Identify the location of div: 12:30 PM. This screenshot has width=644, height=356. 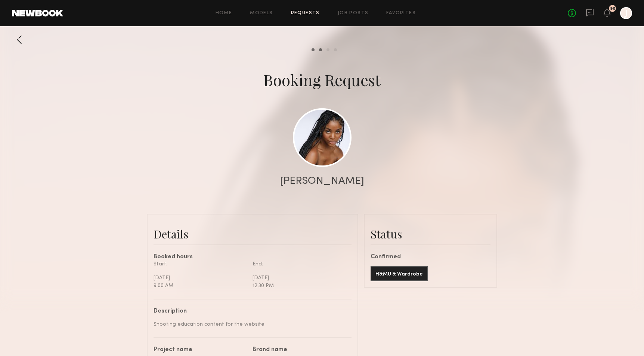
(299, 286).